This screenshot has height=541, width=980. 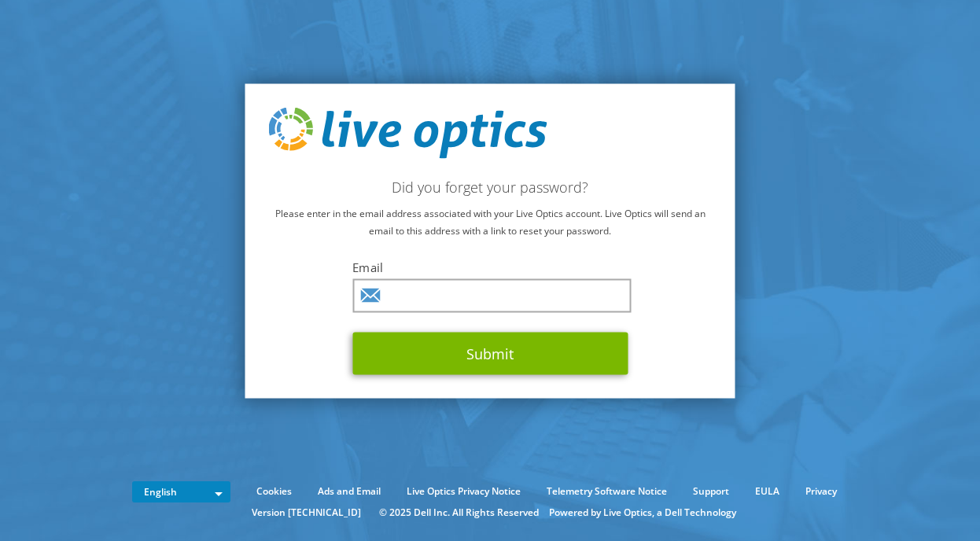 What do you see at coordinates (490, 223) in the screenshot?
I see `p: Please enter in the email address associated with your Live Optics account. Live Optics will send...` at bounding box center [490, 223].